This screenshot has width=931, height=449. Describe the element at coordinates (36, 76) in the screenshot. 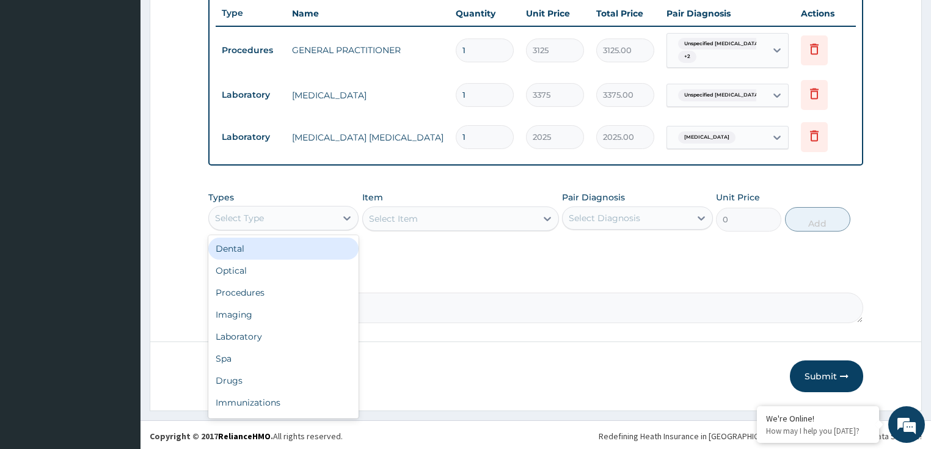

I see `img: d_794563401_company_1708531726252_794563401` at that location.